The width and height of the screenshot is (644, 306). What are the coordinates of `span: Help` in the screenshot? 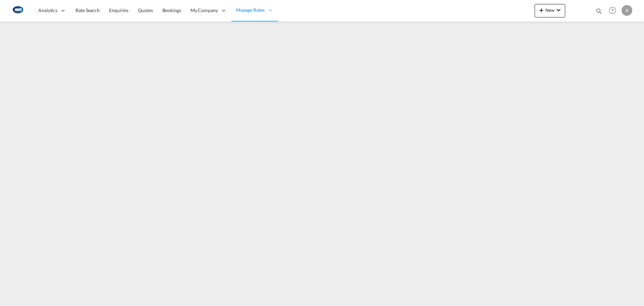 It's located at (612, 10).